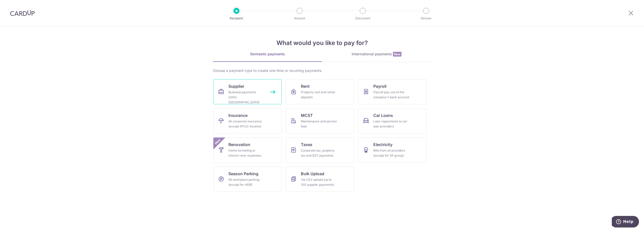 The height and width of the screenshot is (231, 644). I want to click on span: Supplier, so click(236, 86).